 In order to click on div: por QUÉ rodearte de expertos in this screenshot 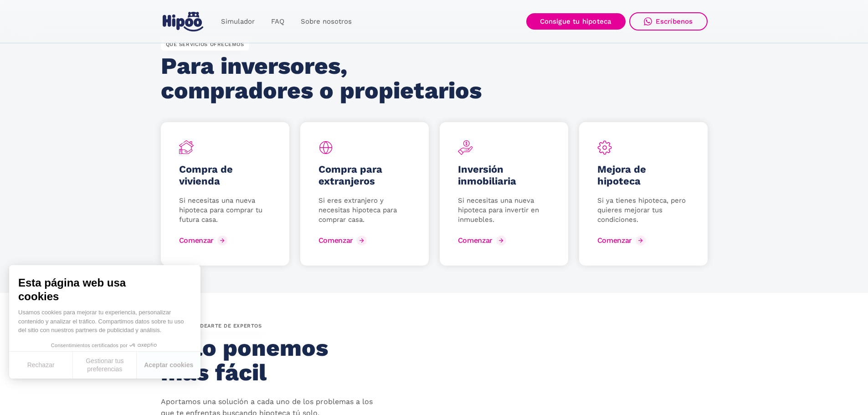, I will do `click(214, 326)`.